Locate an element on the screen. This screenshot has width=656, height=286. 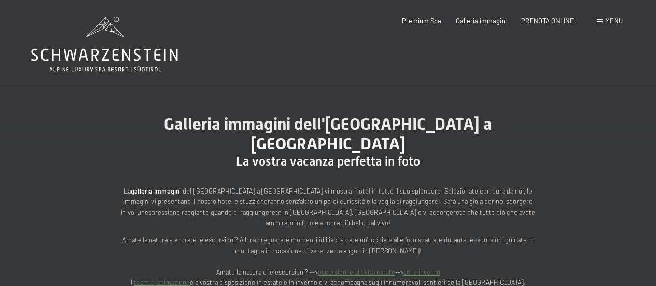
span: La vostra vacanza perfetta in foto is located at coordinates (328, 161).